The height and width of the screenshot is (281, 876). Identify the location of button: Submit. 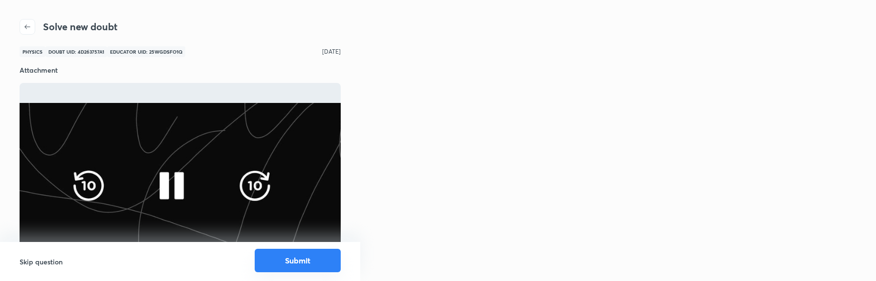
(298, 261).